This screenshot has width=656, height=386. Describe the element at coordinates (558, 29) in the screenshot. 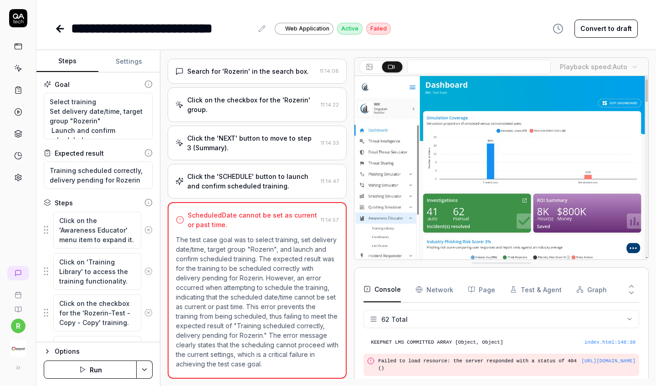

I see `button: View version history` at that location.